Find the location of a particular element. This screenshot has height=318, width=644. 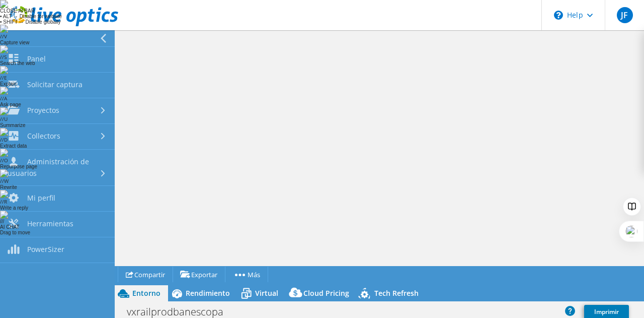

span: Rendimiento is located at coordinates (208, 292).